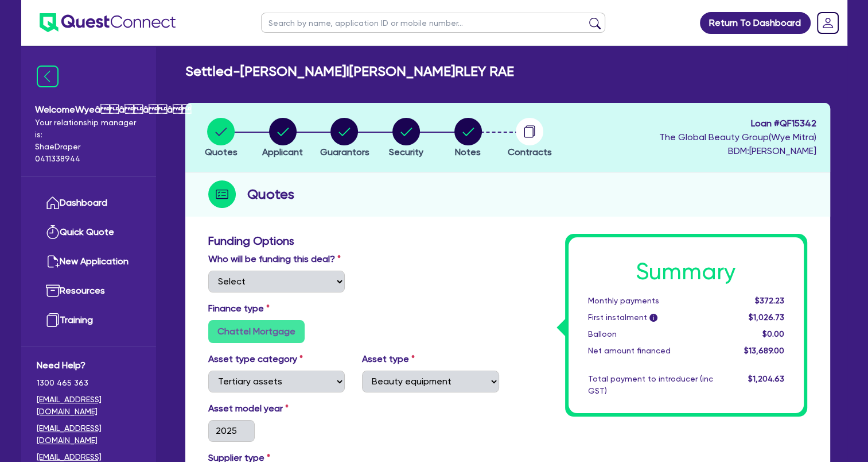 The image size is (868, 462). Describe the element at coordinates (107, 22) in the screenshot. I see `img: quest-connect-logo-blue` at that location.